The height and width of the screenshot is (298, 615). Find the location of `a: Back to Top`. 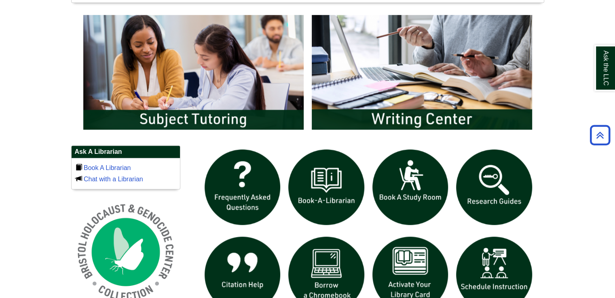

a: Back to Top is located at coordinates (600, 135).